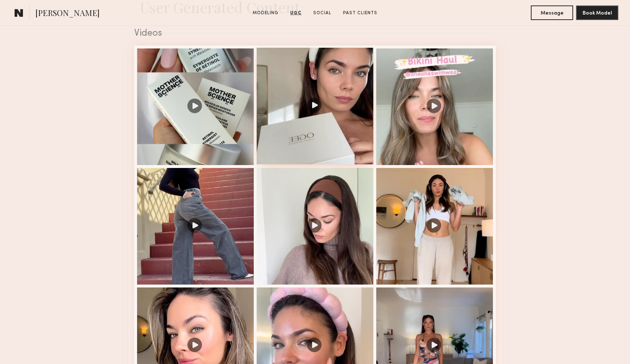  Describe the element at coordinates (315, 34) in the screenshot. I see `div: Videos` at that location.